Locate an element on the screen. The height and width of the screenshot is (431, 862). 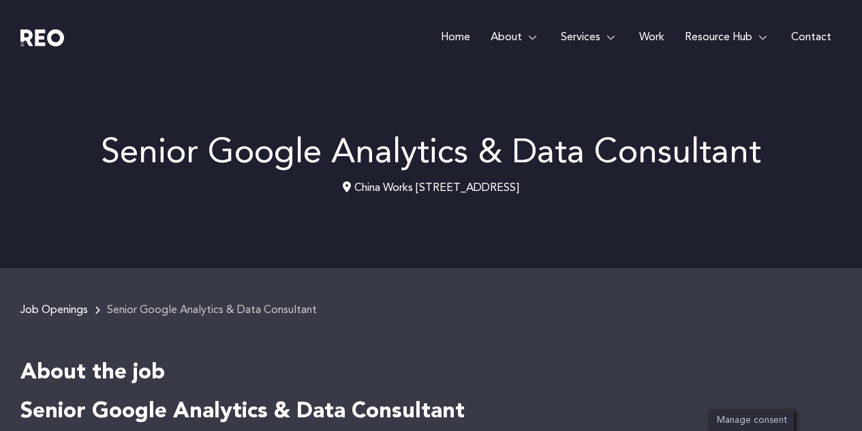
strong: Senior Google Analytics & Data Consultant is located at coordinates (243, 411).